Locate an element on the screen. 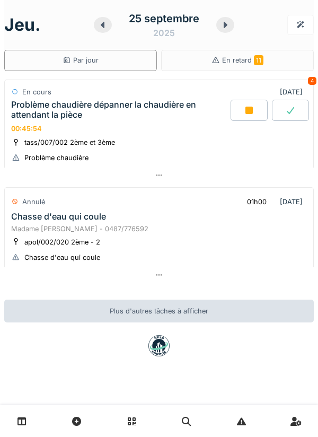  div: Problème chaudière is located at coordinates (56, 157).